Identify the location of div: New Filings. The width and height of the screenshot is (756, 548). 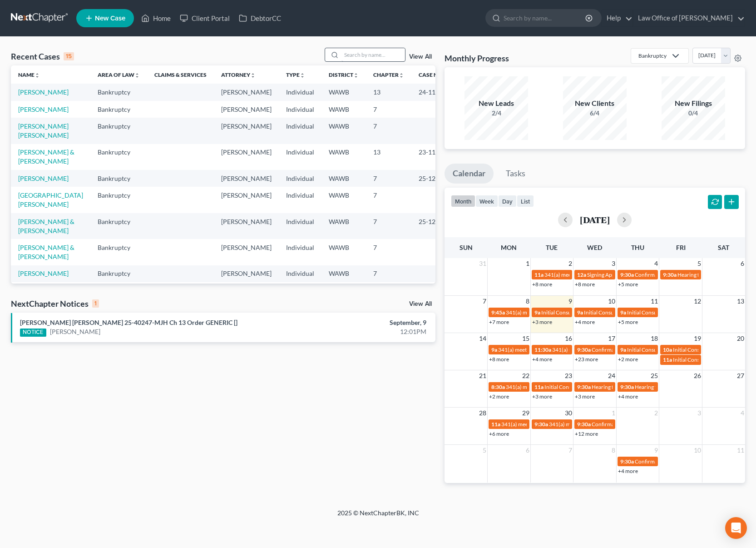
(693, 103).